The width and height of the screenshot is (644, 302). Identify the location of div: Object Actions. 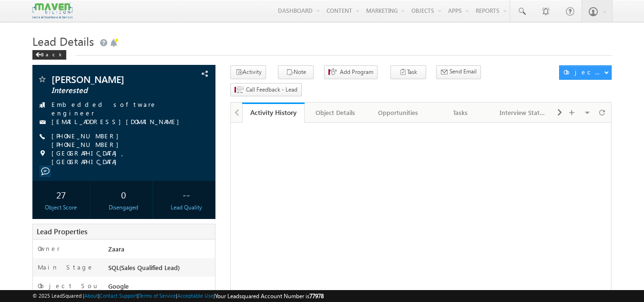
(583, 72).